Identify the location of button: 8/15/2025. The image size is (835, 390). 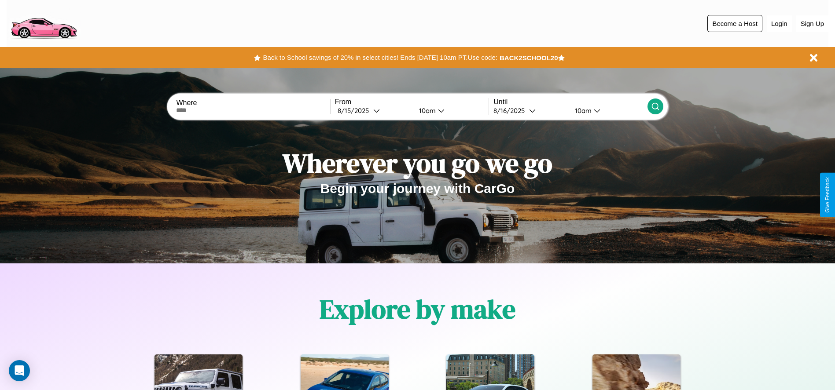
(373, 110).